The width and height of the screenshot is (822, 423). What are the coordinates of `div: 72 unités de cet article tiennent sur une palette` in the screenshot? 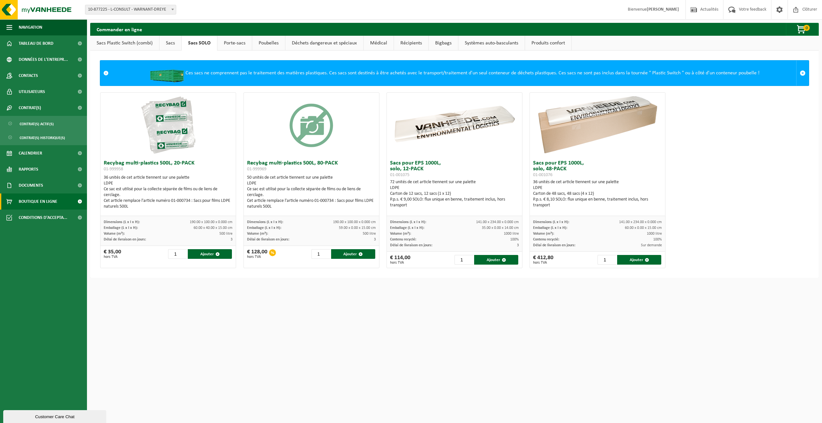 It's located at (454, 194).